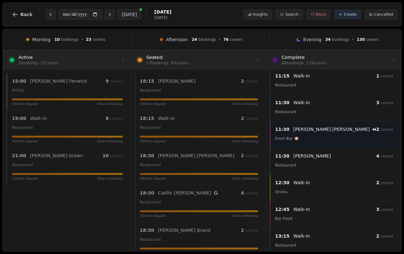 The width and height of the screenshot is (404, 254). What do you see at coordinates (328, 40) in the screenshot?
I see `span: 34` at bounding box center [328, 40].